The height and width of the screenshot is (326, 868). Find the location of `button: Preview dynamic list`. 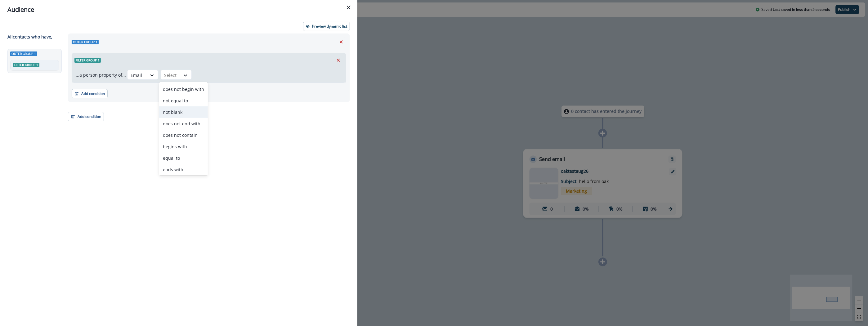

button: Preview dynamic list is located at coordinates (326, 26).